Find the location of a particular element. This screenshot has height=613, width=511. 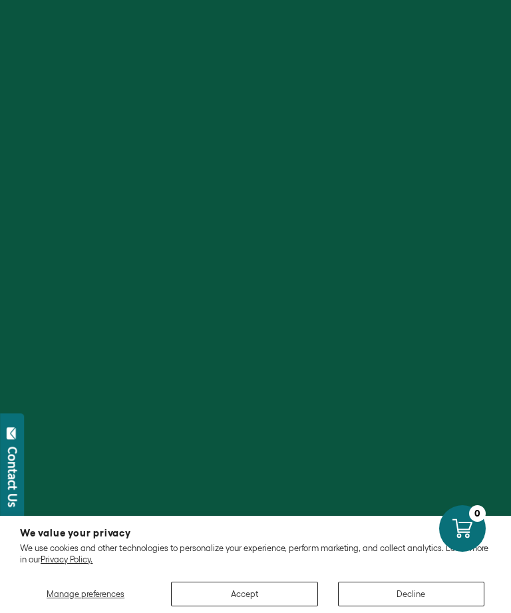

div: Contact Us is located at coordinates (13, 476).